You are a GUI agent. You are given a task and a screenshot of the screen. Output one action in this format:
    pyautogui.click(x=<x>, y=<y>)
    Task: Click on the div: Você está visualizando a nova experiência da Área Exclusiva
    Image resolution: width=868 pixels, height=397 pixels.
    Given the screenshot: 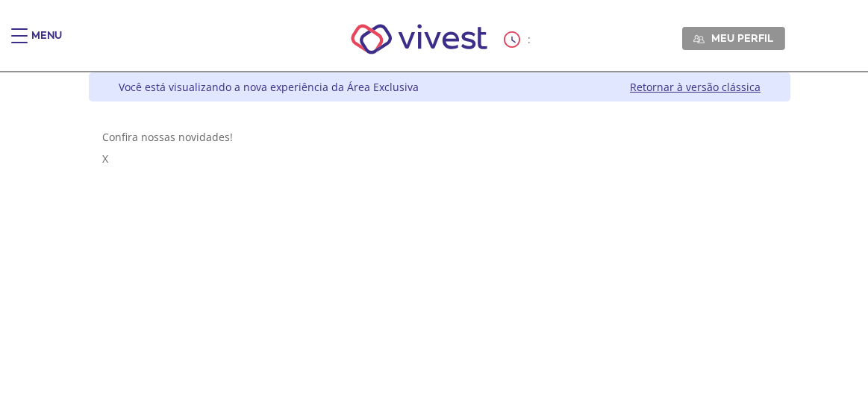 What is the action you would take?
    pyautogui.click(x=269, y=87)
    